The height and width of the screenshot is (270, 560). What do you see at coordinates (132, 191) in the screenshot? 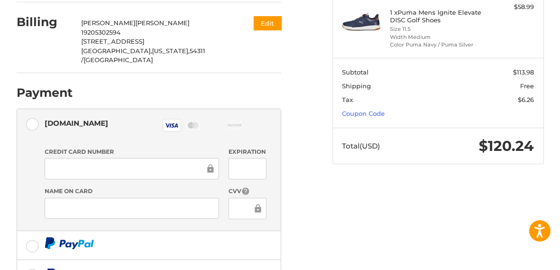
I see `label: Name on Card` at bounding box center [132, 191].